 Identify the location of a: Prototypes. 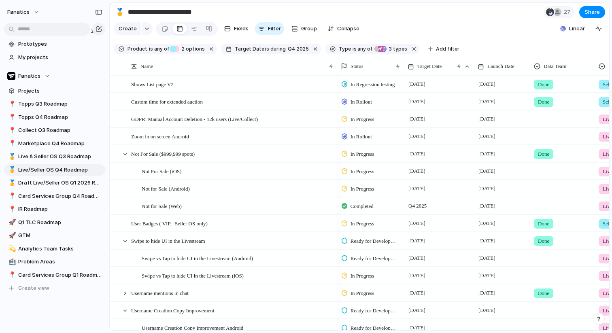
(55, 44).